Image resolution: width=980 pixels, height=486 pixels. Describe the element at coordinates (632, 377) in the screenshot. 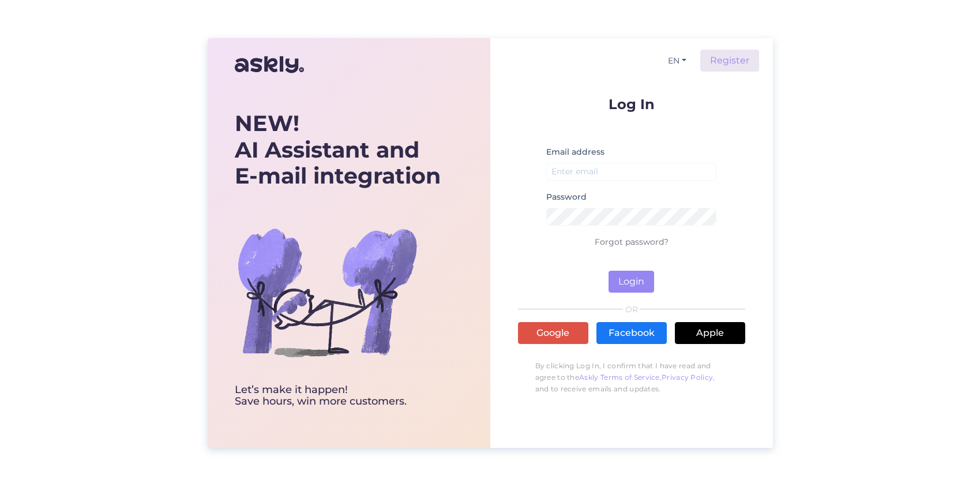

I see `p: By clicking Log In, I confirm that I have read and agree to the , , and to receive emails and upd...` at that location.